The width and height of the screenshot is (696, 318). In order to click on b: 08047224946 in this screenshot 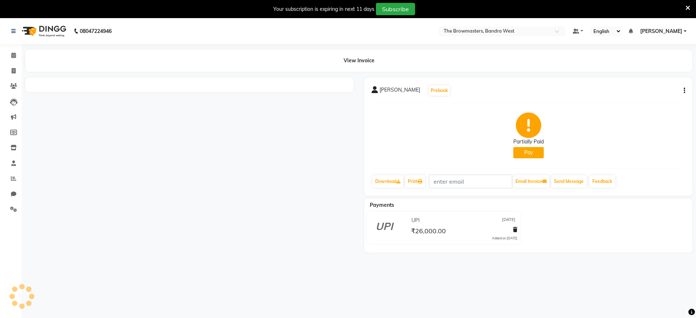, I will do `click(96, 31)`.